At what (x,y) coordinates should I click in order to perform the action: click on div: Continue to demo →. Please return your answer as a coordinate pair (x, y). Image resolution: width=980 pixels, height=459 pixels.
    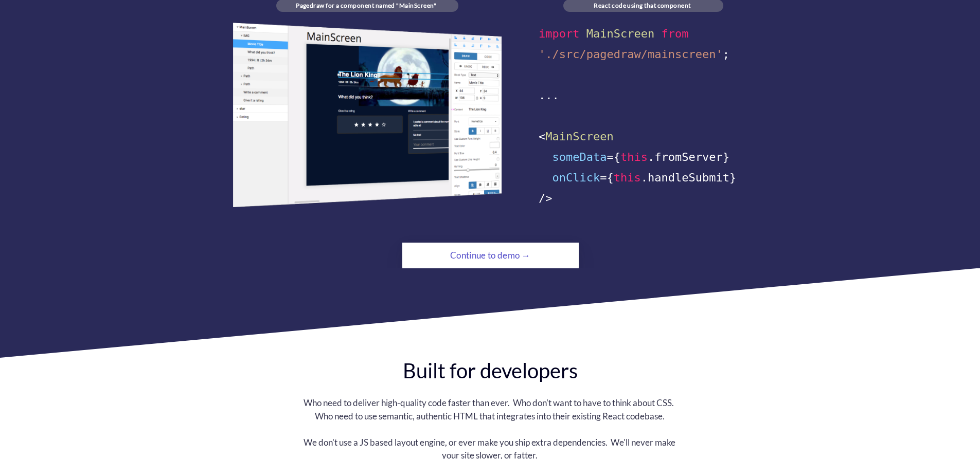
    Looking at the image, I should click on (490, 256).